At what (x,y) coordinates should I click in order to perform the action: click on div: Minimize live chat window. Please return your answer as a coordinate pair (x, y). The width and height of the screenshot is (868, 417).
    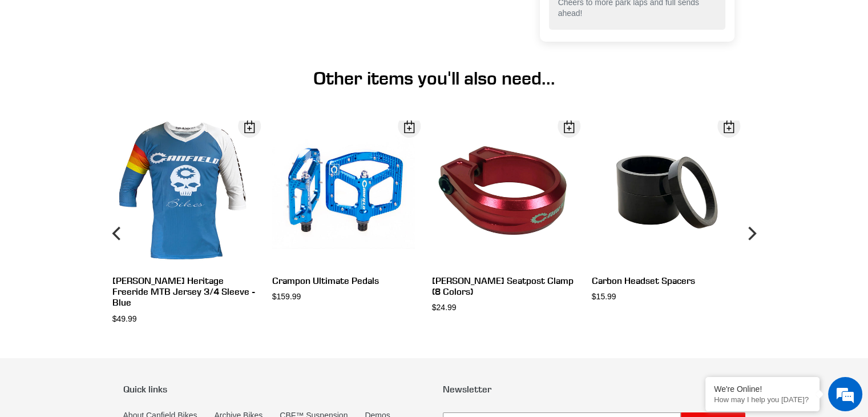
    Looking at the image, I should click on (201, 20).